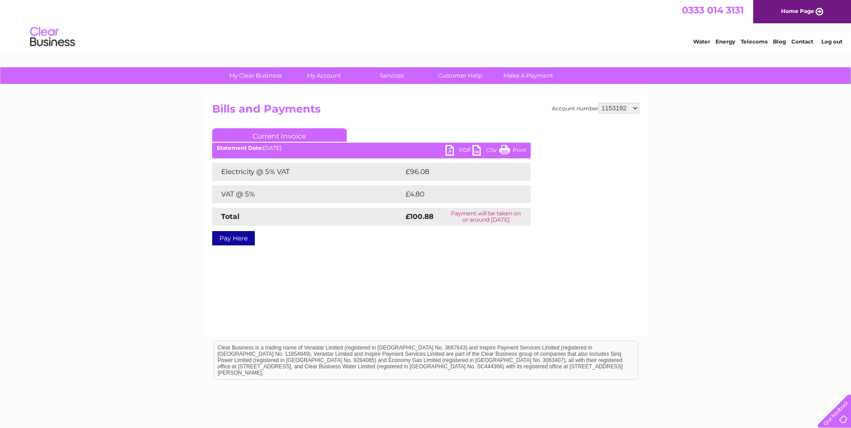 Image resolution: width=851 pixels, height=428 pixels. Describe the element at coordinates (230, 216) in the screenshot. I see `strong: Total` at that location.